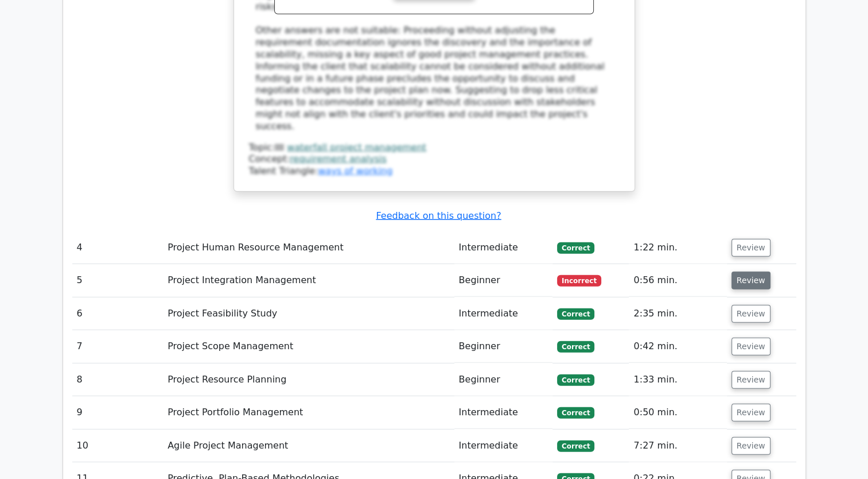 This screenshot has height=479, width=868. What do you see at coordinates (308, 445) in the screenshot?
I see `td: Agile Project Management` at bounding box center [308, 445].